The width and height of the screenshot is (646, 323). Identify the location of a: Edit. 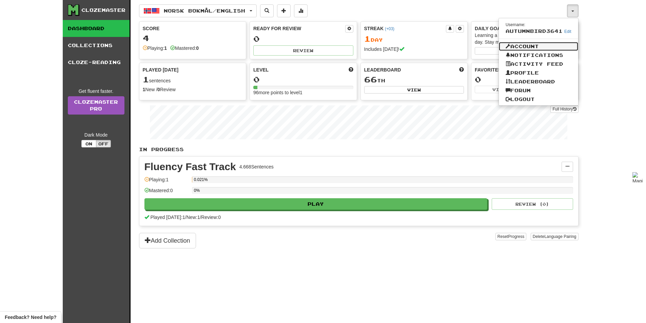
(568, 32).